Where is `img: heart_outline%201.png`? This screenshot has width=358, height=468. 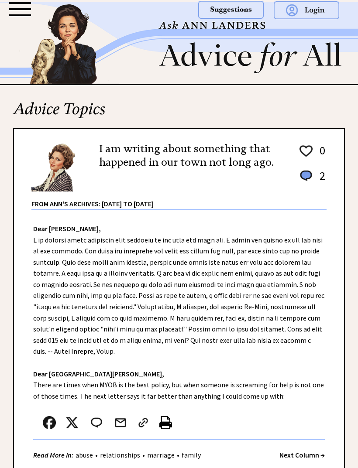
img: heart_outline%201.png is located at coordinates (306, 151).